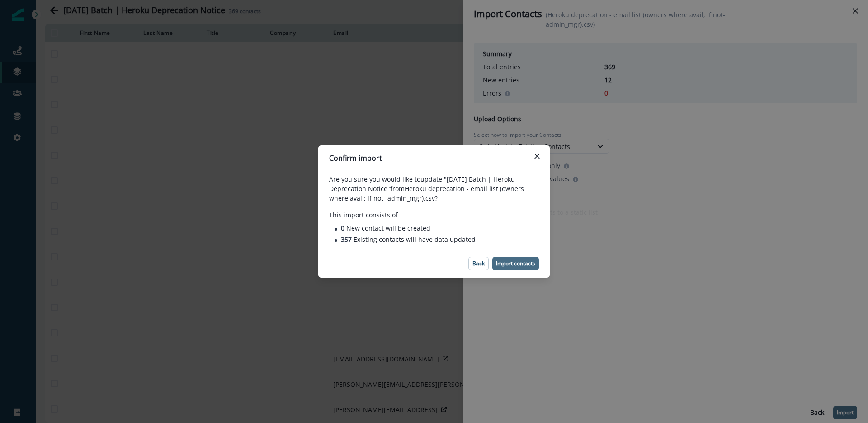  What do you see at coordinates (516, 263) in the screenshot?
I see `button: Import contacts` at bounding box center [516, 263].